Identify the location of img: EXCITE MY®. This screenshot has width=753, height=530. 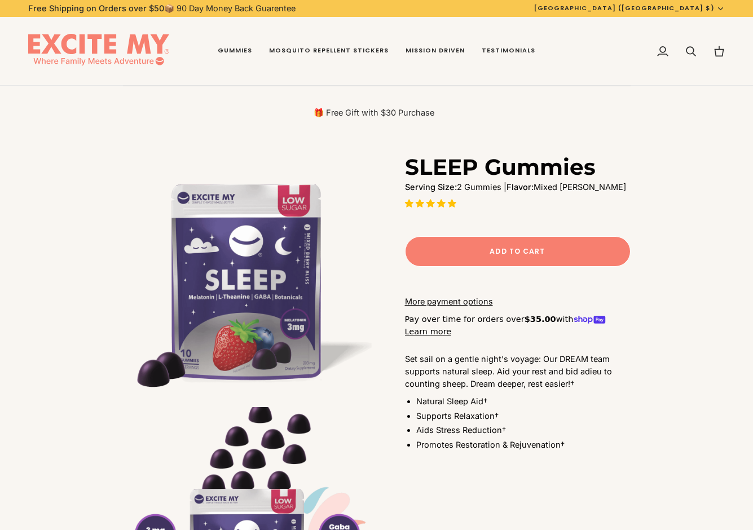
(99, 51).